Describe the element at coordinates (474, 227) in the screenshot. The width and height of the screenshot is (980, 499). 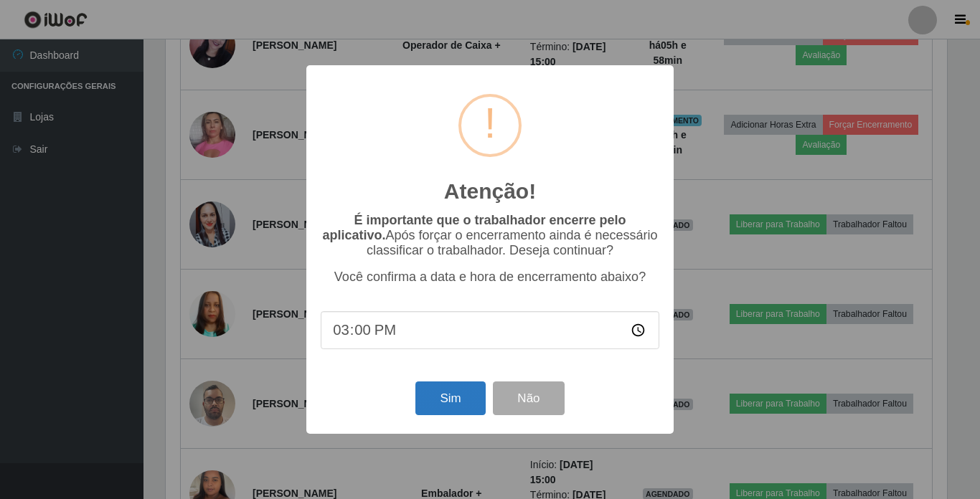
I see `b: É importante que o trabalhador encerre pelo aplicativo.` at that location.